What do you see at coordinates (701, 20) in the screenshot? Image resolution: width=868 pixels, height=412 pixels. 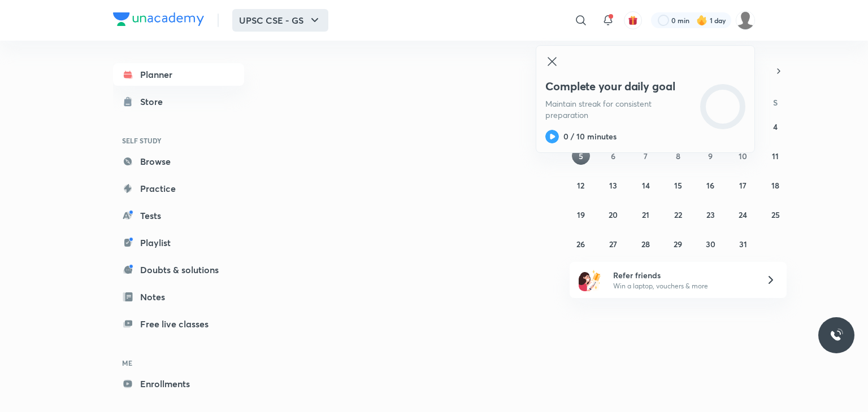 I see `img: streak` at bounding box center [701, 20].